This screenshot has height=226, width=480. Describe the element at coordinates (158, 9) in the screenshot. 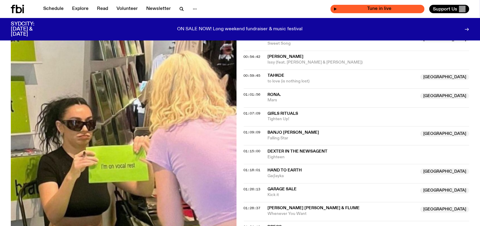

I see `a: Newsletter` at that location.